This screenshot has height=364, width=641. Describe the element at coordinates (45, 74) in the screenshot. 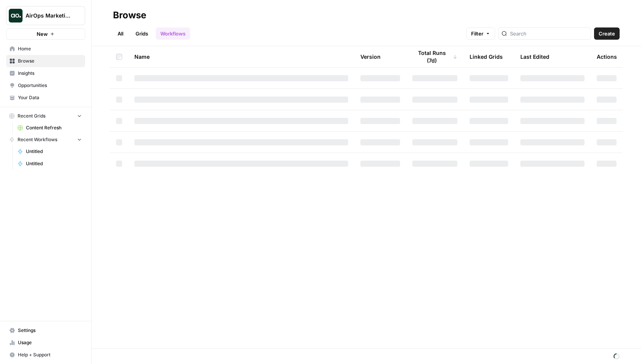

I see `a: Insights` at that location.